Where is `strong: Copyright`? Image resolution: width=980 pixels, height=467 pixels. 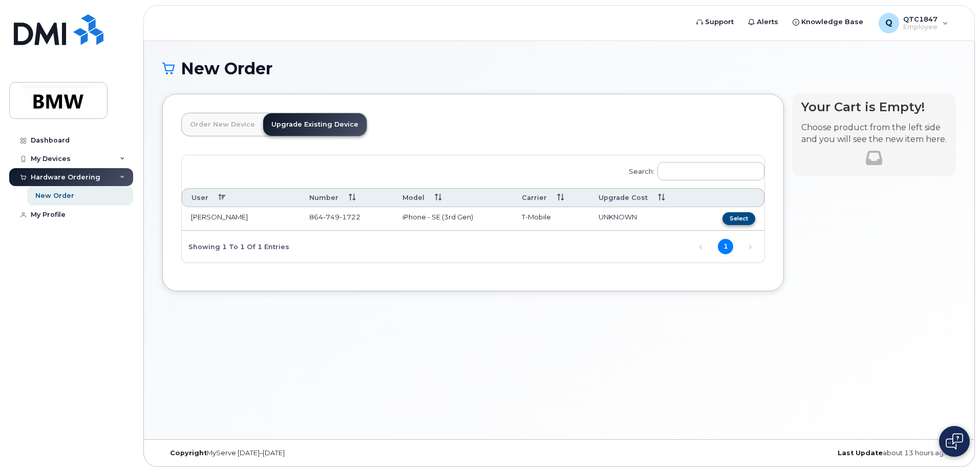
strong: Copyright is located at coordinates (189, 453).